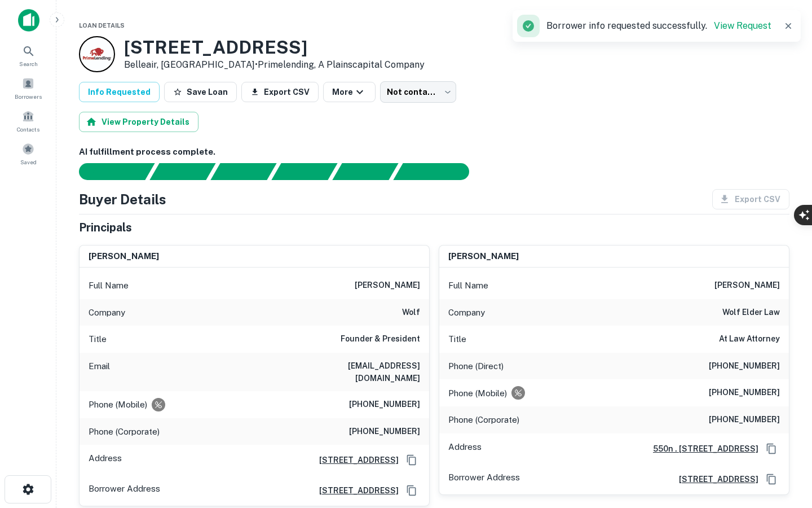  Describe the element at coordinates (341, 64) in the screenshot. I see `a: Primelending, A Plainscapital Company` at that location.